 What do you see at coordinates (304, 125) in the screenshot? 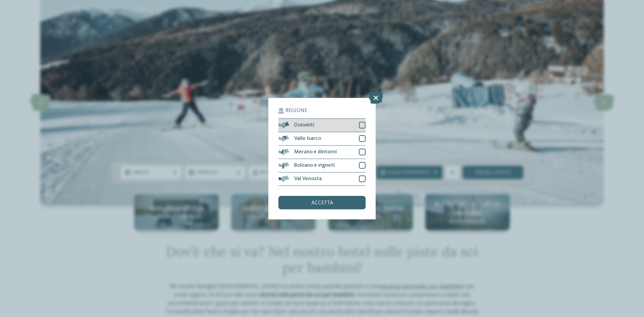
I see `span: Dolomiti` at bounding box center [304, 125].